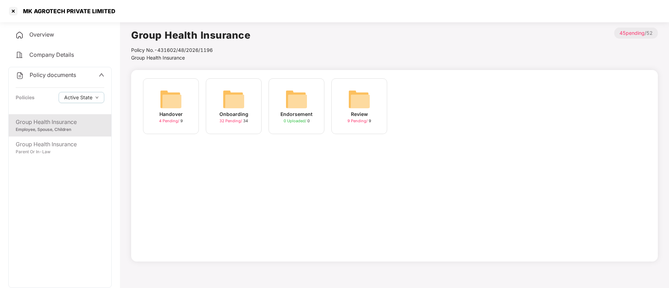 This screenshot has width=669, height=288. I want to click on span: down, so click(97, 98).